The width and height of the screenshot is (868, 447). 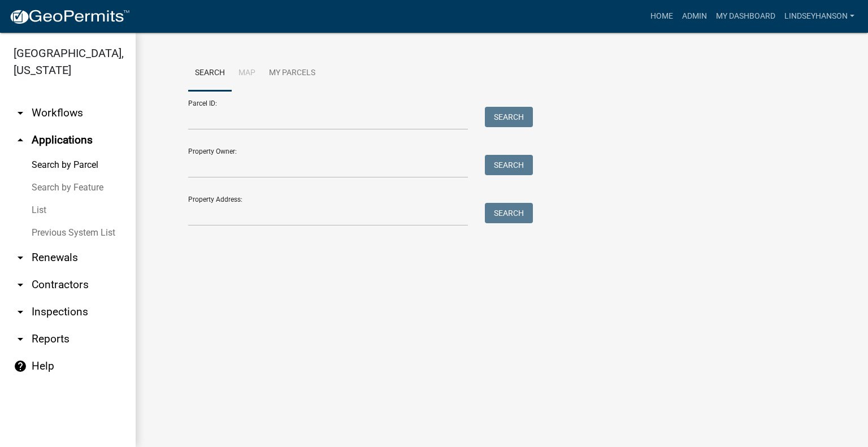 I want to click on a: Admin, so click(x=695, y=17).